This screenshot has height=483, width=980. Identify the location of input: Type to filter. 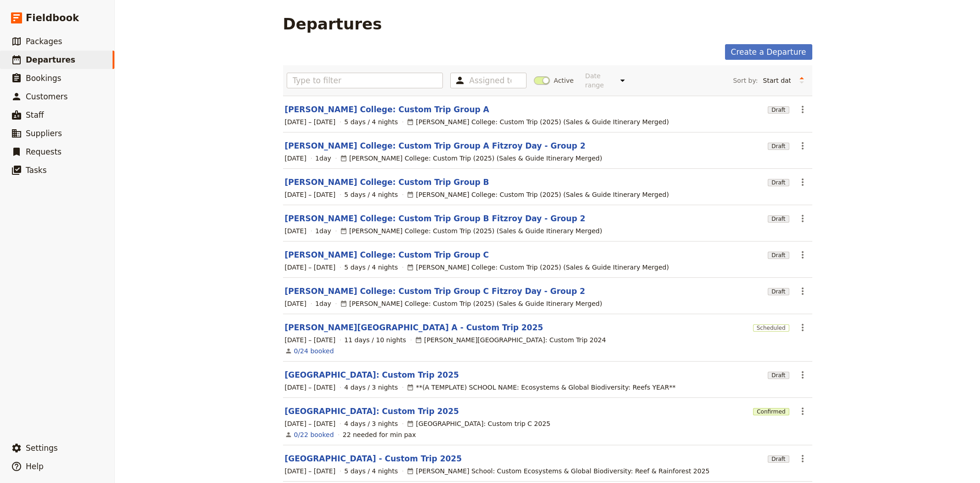
(365, 81).